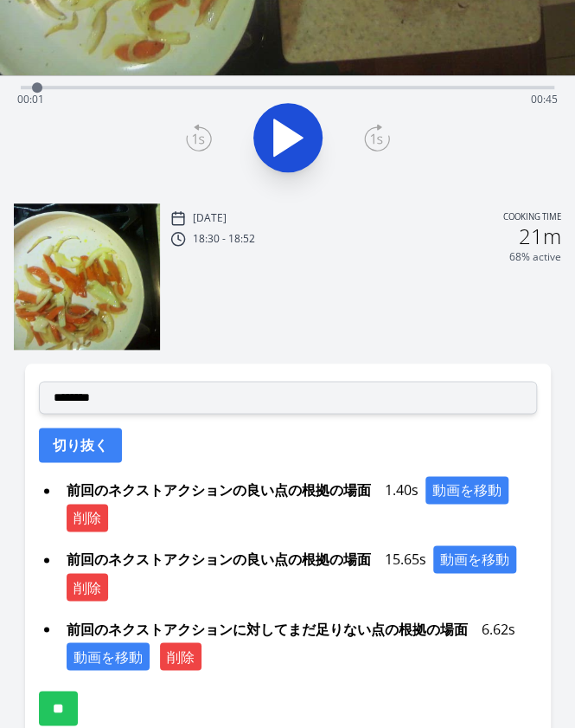 This screenshot has height=728, width=575. I want to click on span: 00:45, so click(544, 98).